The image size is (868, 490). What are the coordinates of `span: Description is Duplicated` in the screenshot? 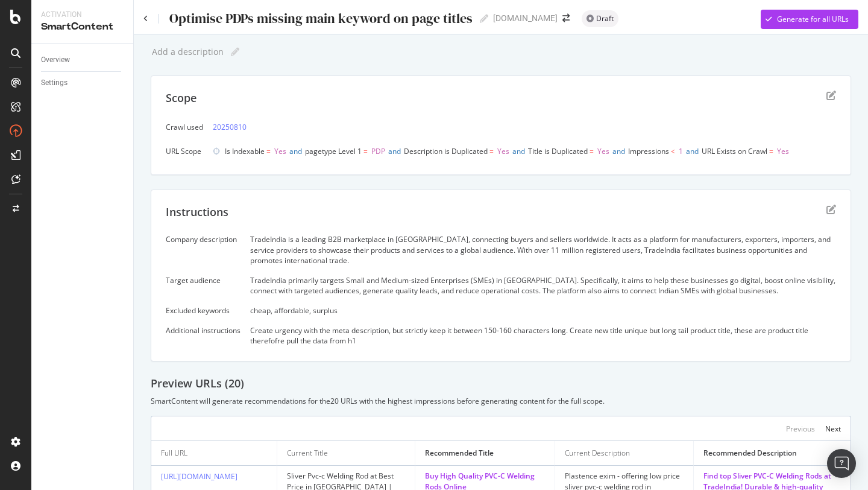 It's located at (446, 151).